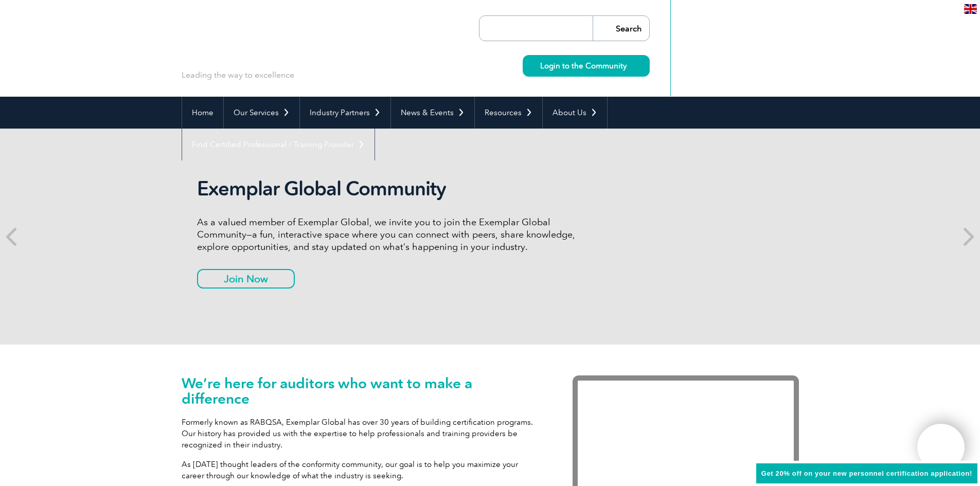  Describe the element at coordinates (586, 66) in the screenshot. I see `a: Login to the Community` at that location.